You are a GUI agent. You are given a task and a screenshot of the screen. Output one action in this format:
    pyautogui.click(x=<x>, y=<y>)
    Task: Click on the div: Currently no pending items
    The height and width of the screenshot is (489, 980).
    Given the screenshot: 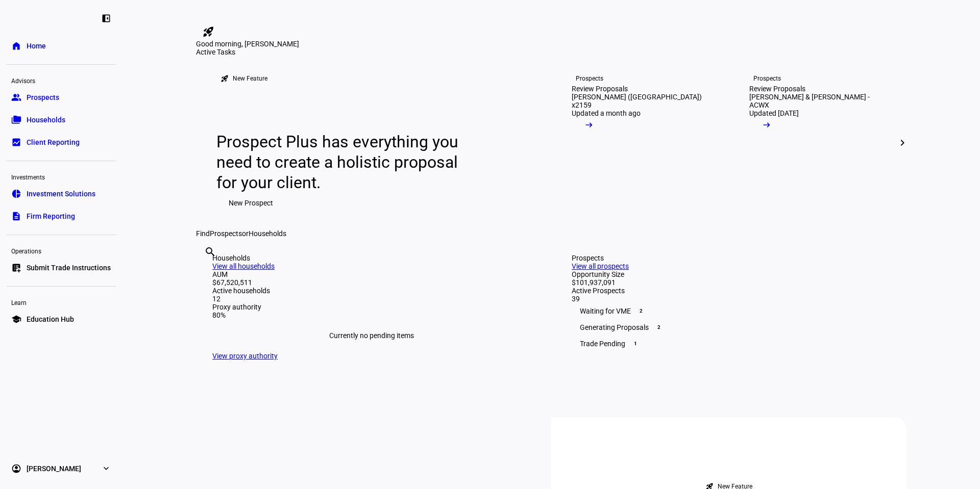 What is the action you would take?
    pyautogui.click(x=371, y=336)
    